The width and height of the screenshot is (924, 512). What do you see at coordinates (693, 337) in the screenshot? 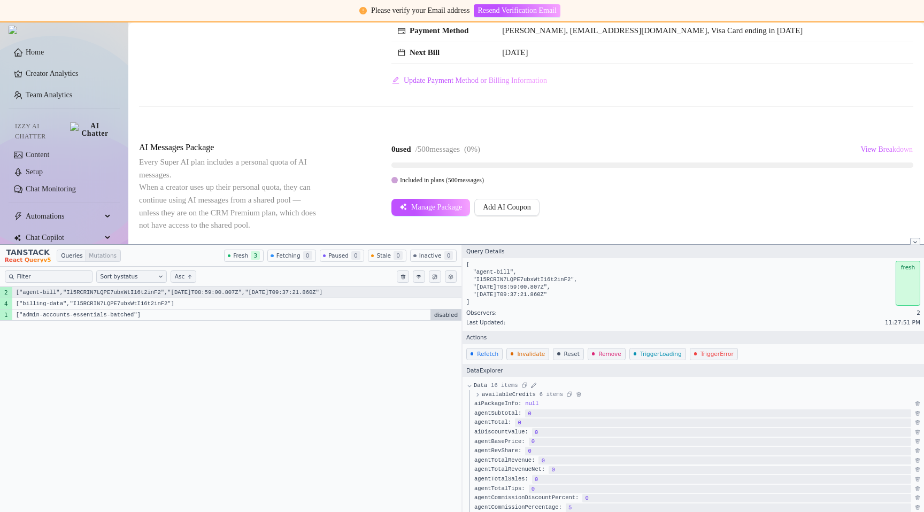
I see `div: Actions` at bounding box center [693, 337].